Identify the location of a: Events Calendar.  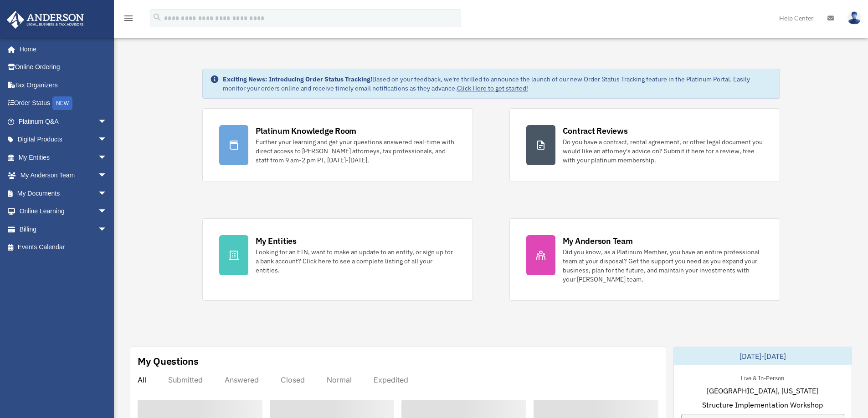
(63, 247).